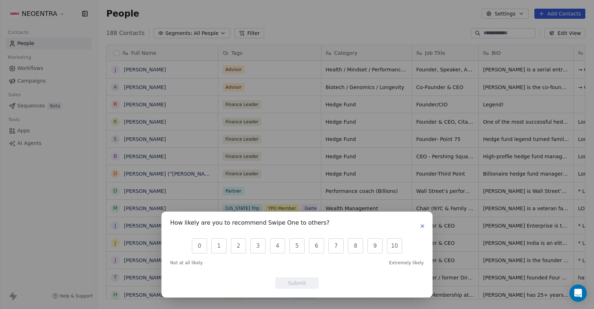 This screenshot has width=594, height=309. I want to click on button: 4, so click(277, 246).